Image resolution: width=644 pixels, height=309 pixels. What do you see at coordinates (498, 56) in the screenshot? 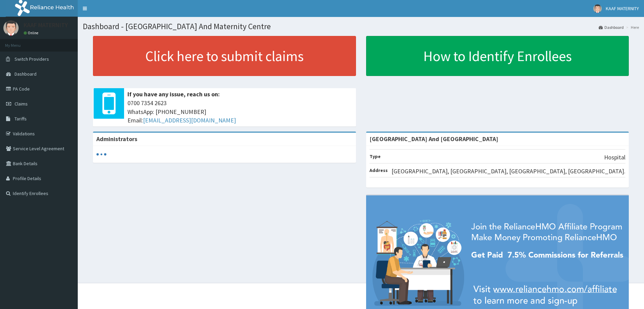
I see `a: How to Identify Enrollees` at bounding box center [498, 56].